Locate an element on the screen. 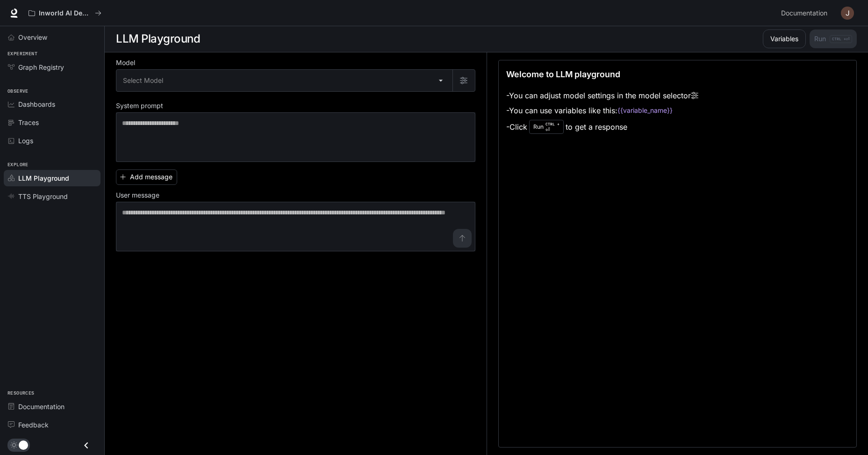 The width and height of the screenshot is (868, 455). span: Overview is located at coordinates (32, 37).